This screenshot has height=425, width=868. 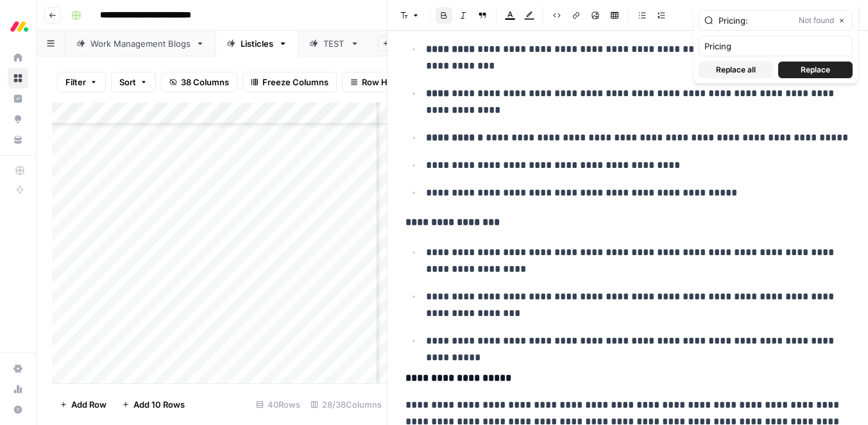 What do you see at coordinates (815, 70) in the screenshot?
I see `span: Replace` at bounding box center [815, 70].